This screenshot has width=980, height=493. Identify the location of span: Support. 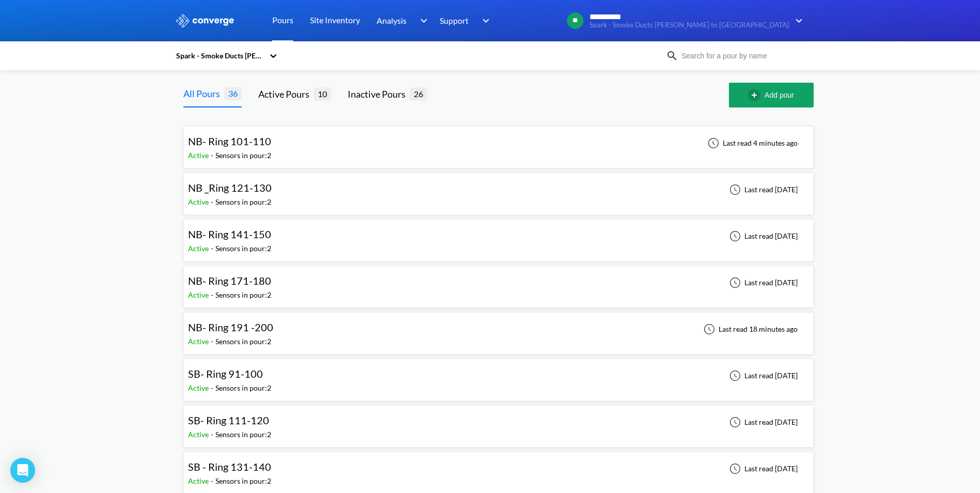
(454, 20).